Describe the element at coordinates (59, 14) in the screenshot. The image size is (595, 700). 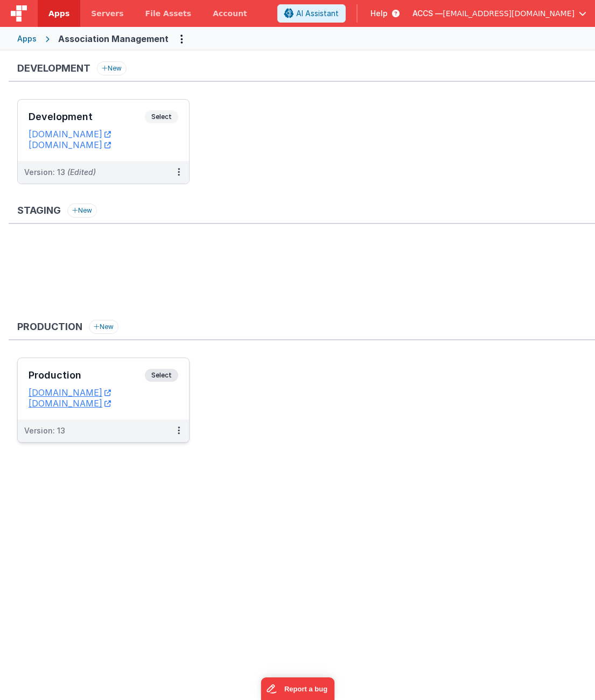
I see `span: Apps` at that location.